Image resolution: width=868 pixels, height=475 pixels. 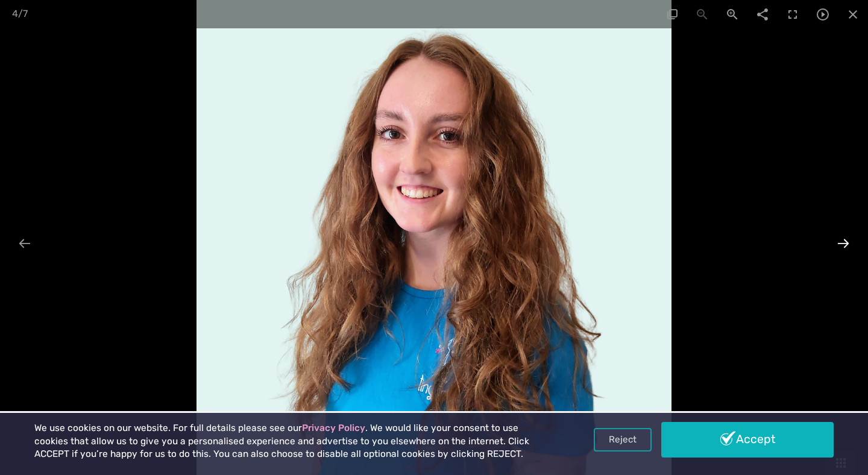 What do you see at coordinates (623, 440) in the screenshot?
I see `a: Reject` at bounding box center [623, 440].